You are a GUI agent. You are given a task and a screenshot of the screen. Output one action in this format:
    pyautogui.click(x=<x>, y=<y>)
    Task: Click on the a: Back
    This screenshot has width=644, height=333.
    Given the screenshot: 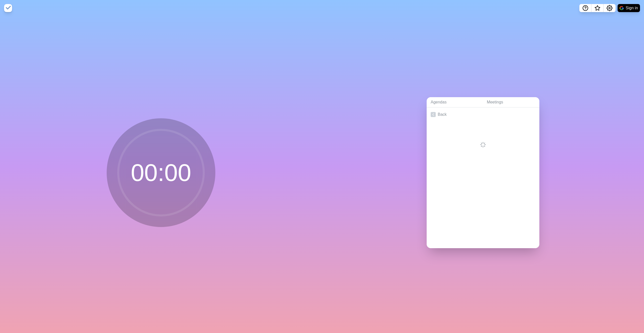 What is the action you would take?
    pyautogui.click(x=483, y=114)
    